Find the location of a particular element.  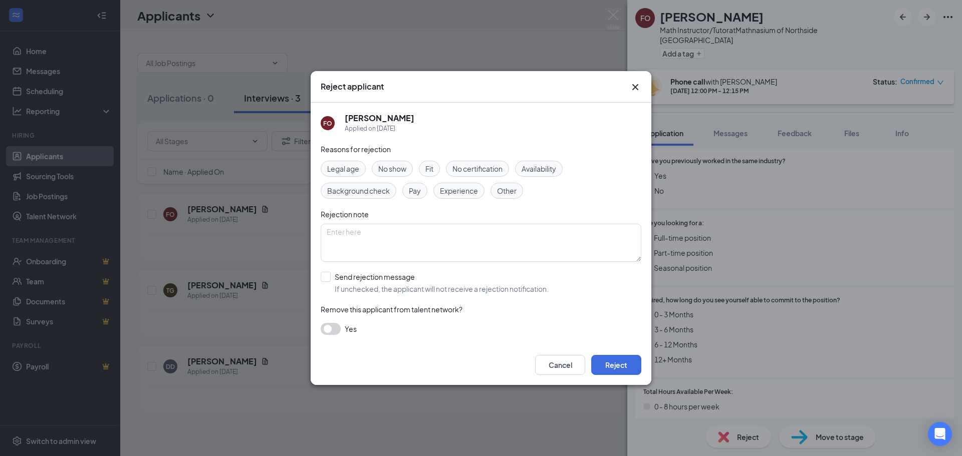

span: Rejection note is located at coordinates (345, 214).